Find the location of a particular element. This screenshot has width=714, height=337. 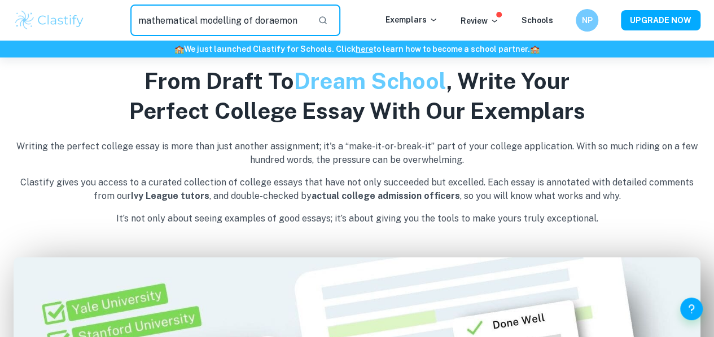

p: Exemplars is located at coordinates (411, 20).